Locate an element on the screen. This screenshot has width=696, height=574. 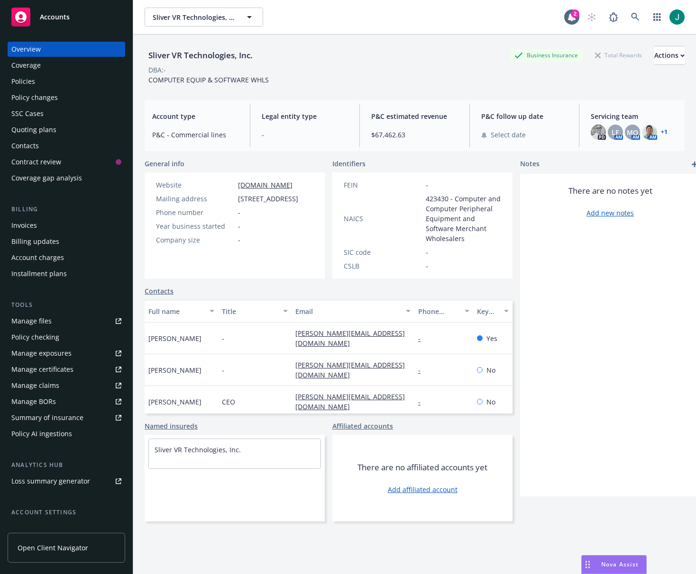
a: Manage BORs is located at coordinates (66, 402).